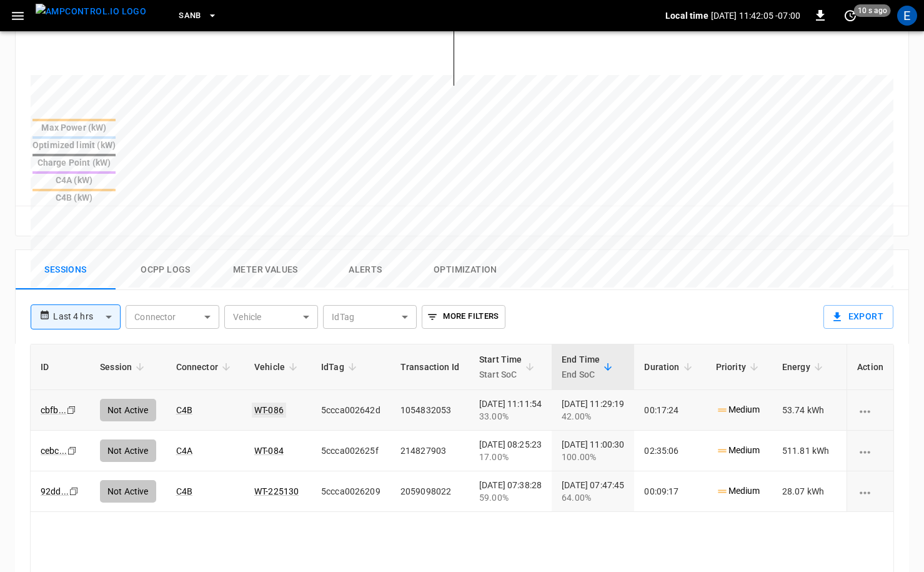  What do you see at coordinates (165, 270) in the screenshot?
I see `button: Ocpp logs` at bounding box center [165, 270].